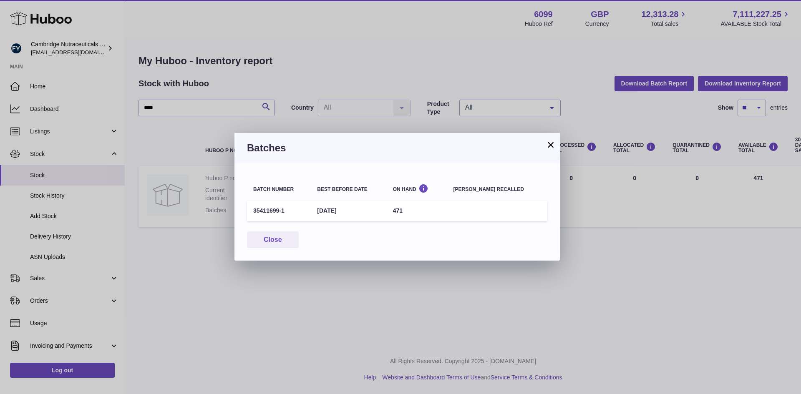 This screenshot has height=394, width=801. Describe the element at coordinates (417, 211) in the screenshot. I see `td: 471` at that location.